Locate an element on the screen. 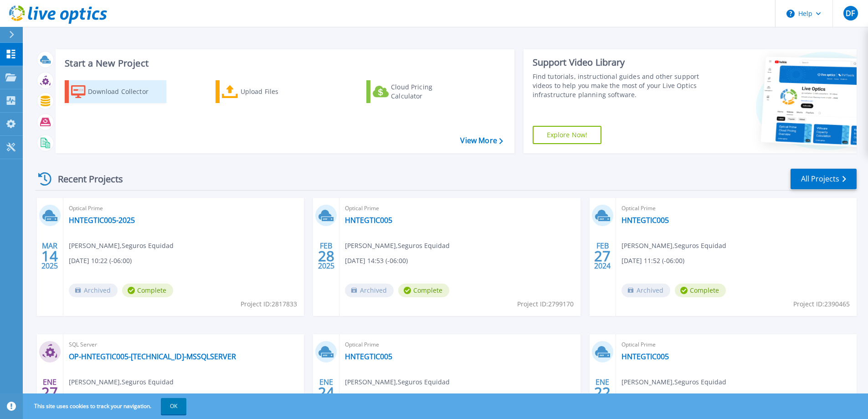 The height and width of the screenshot is (419, 868). span: DF is located at coordinates (850, 13).